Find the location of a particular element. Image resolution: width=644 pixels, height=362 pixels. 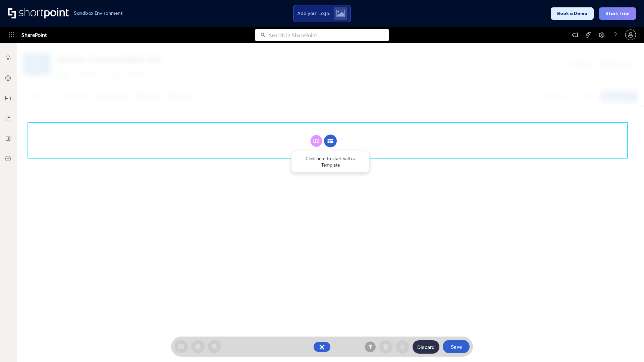

span: Add your Logo: is located at coordinates (314, 13).